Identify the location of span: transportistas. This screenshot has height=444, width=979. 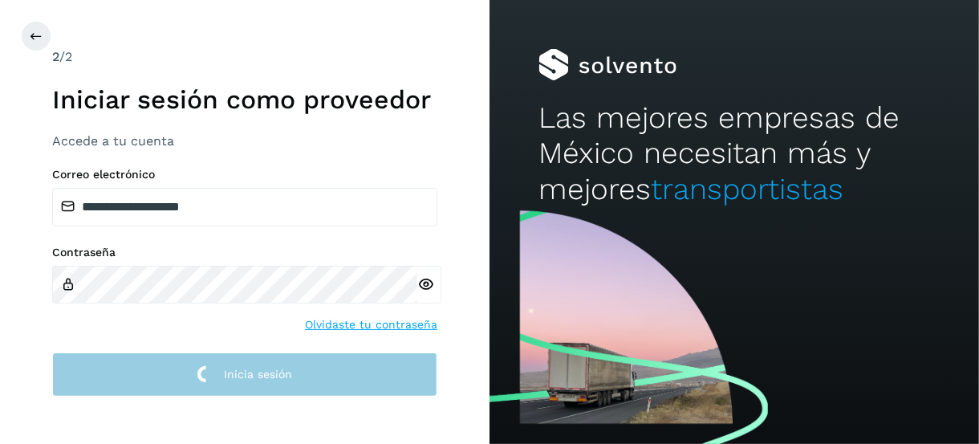
(747, 189).